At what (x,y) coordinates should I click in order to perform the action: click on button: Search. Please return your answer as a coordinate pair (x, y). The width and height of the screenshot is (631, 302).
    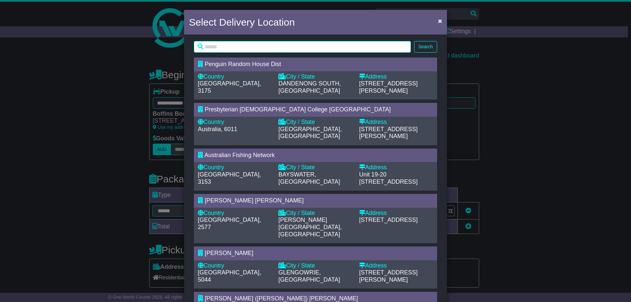
    Looking at the image, I should click on (426, 47).